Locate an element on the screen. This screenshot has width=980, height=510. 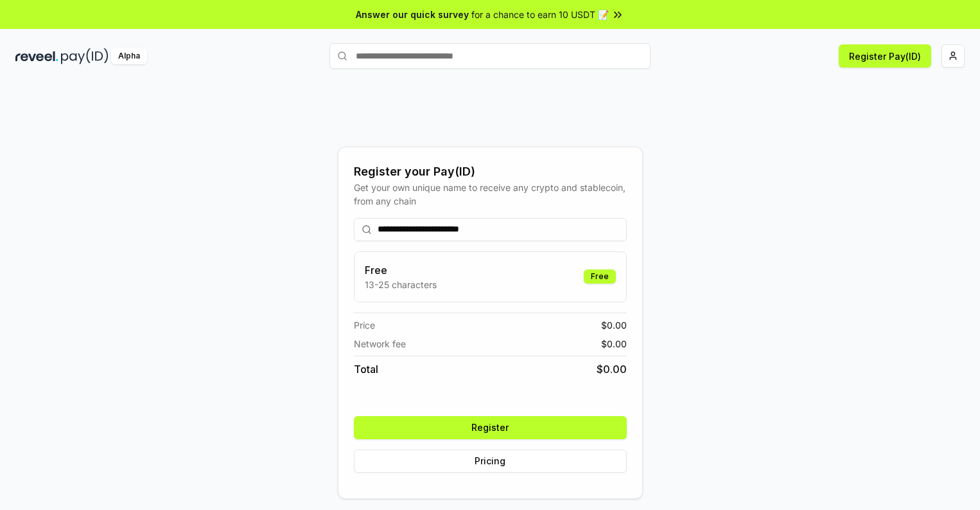
span: Total is located at coordinates (366, 369).